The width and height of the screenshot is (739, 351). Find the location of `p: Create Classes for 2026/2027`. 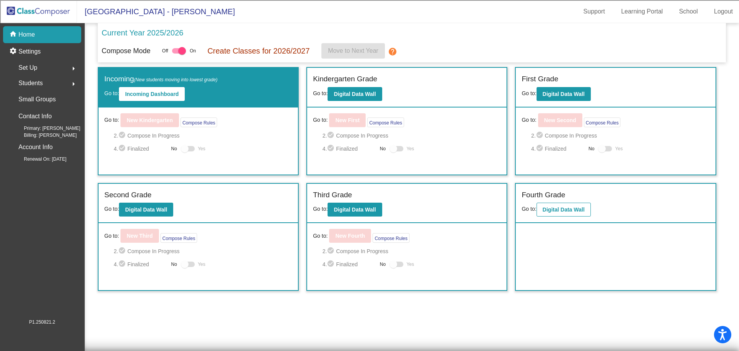

p: Create Classes for 2026/2027 is located at coordinates (259, 51).